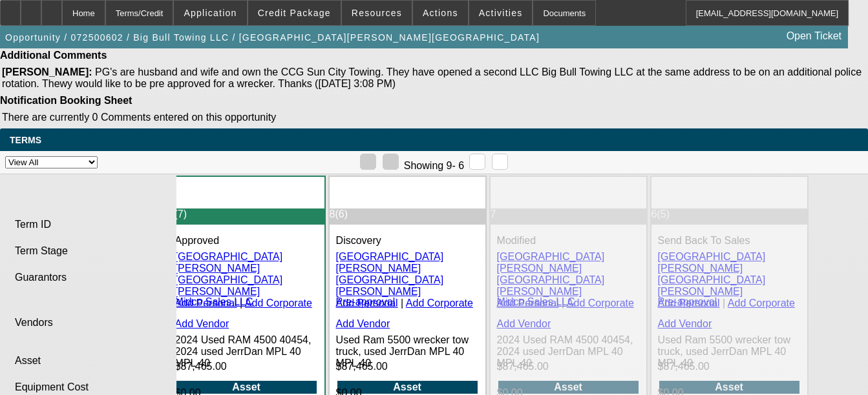  What do you see at coordinates (88, 323) in the screenshot?
I see `p: Vendors` at bounding box center [88, 323].